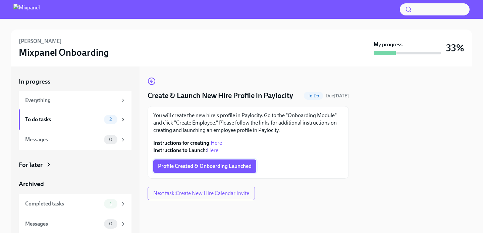 This screenshot has width=483, height=233. What do you see at coordinates (75, 204) in the screenshot?
I see `a: Completed tasks1` at bounding box center [75, 204].